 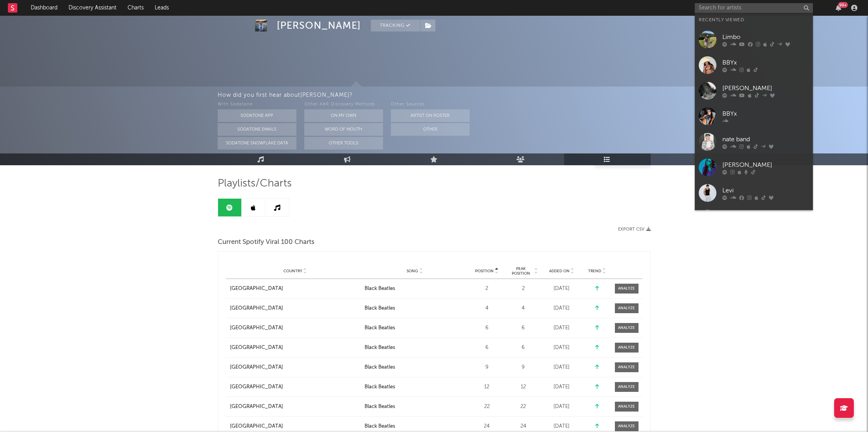 I want to click on div: Recently Viewed, so click(x=754, y=20).